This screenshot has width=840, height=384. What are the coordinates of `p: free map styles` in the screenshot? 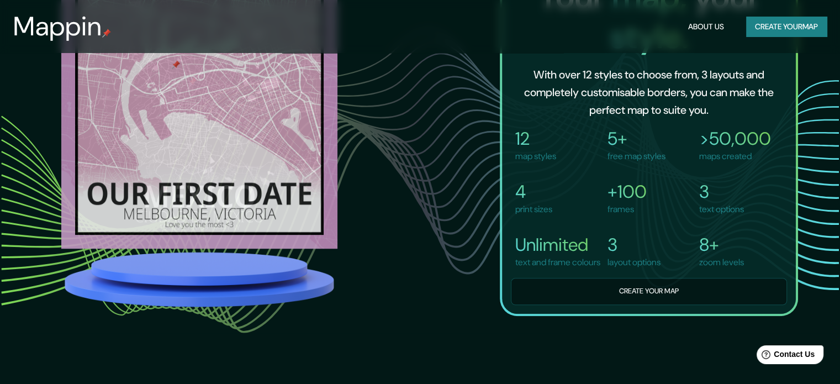 It's located at (636, 156).